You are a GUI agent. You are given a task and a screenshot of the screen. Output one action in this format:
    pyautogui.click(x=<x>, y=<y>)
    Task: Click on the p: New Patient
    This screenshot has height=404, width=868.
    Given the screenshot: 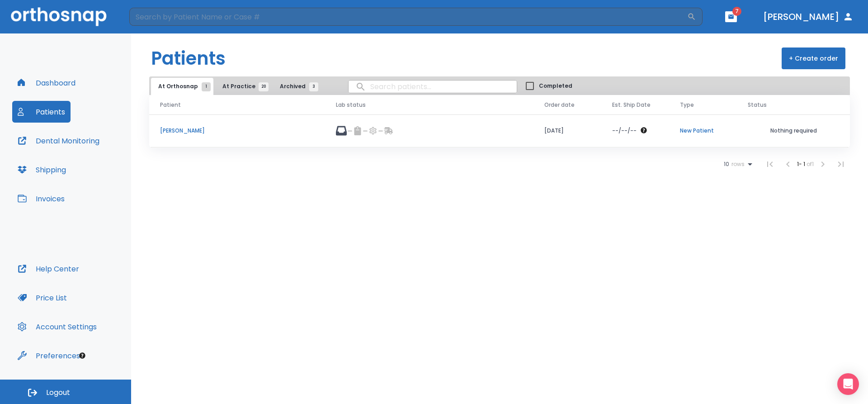 What is the action you would take?
    pyautogui.click(x=703, y=131)
    